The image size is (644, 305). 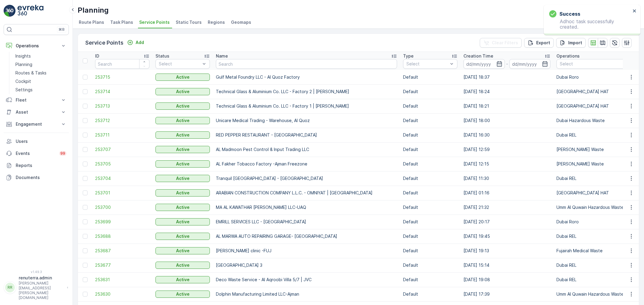 I want to click on span: 253688, so click(x=122, y=236).